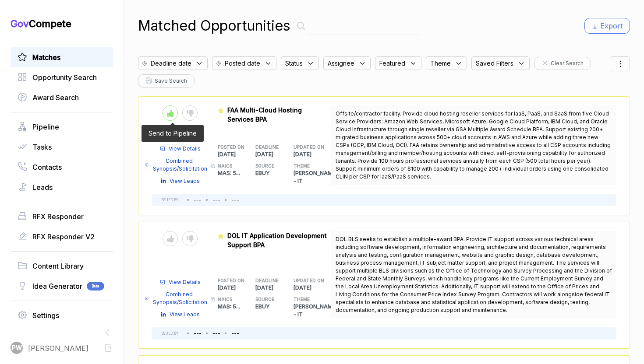 This screenshot has height=364, width=644. Describe the element at coordinates (16, 348) in the screenshot. I see `span: PW` at that location.